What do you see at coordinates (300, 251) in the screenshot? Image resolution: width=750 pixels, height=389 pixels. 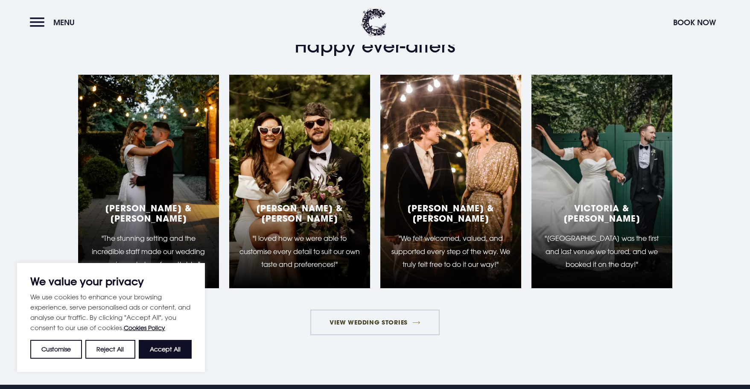 I see `p: "I loved how we were able to customise every detail to suit our own taste and preferences!"` at bounding box center [300, 251].